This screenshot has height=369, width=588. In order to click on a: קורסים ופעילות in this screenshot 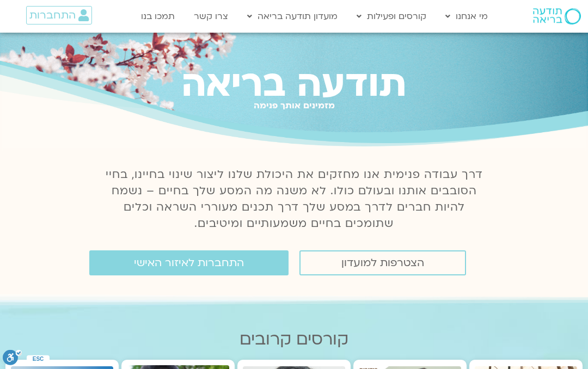, I will do `click(392, 16)`.